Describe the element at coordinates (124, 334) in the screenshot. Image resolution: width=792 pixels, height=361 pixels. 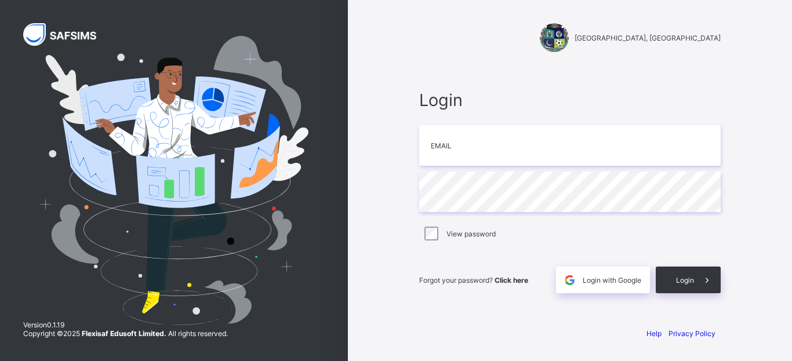
I see `strong: Flexisaf Edusoft Limited.` at that location.